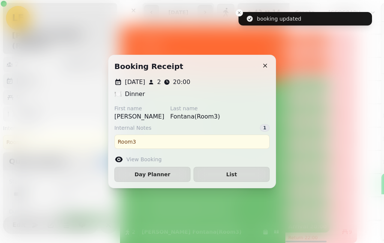 This screenshot has width=384, height=243. Describe the element at coordinates (152, 174) in the screenshot. I see `button: Day Planner` at that location.